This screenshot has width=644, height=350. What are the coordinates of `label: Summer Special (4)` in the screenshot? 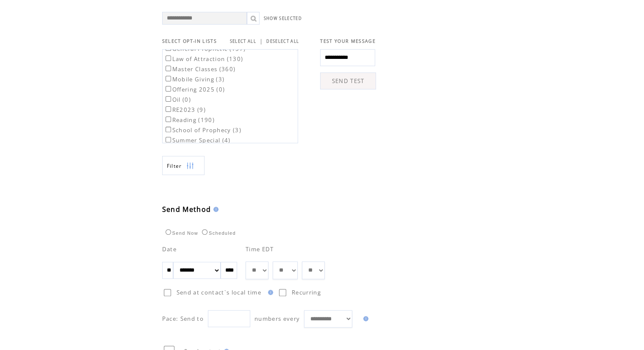 It's located at (198, 140).